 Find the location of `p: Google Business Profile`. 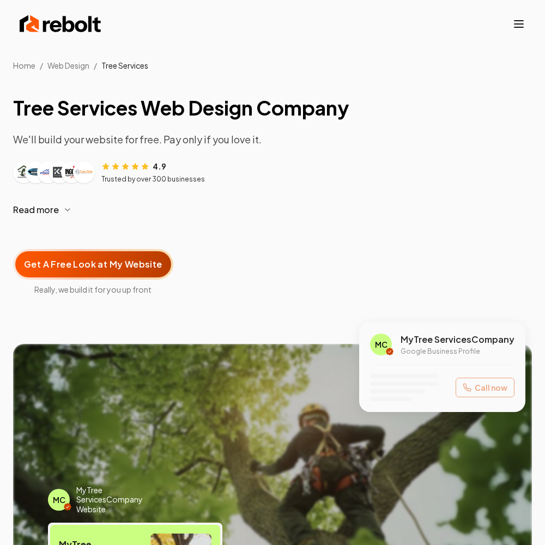

p: Google Business Profile is located at coordinates (457, 352).